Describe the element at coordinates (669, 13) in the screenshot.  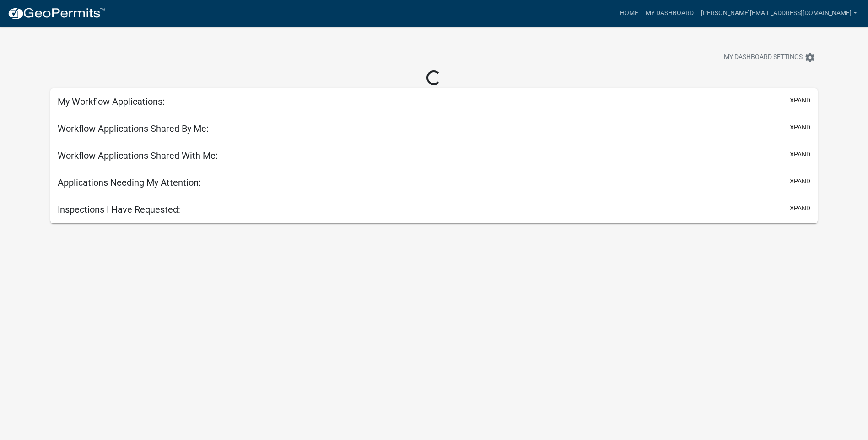
I see `a: My Dashboard` at that location.